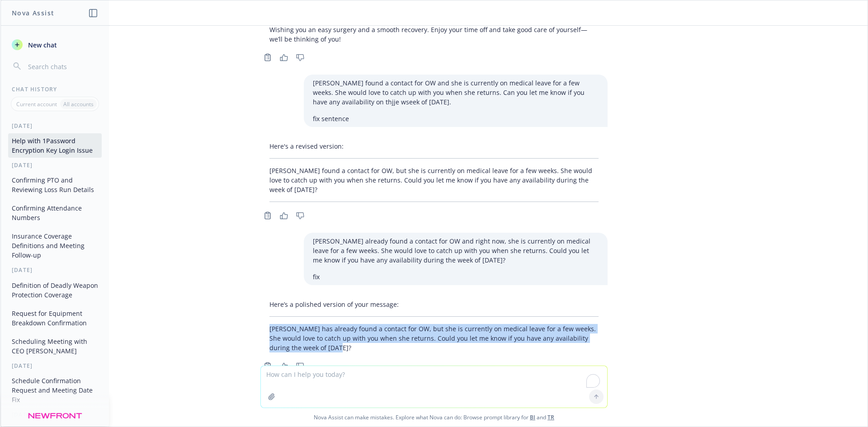 This screenshot has height=427, width=868. Describe the element at coordinates (55, 213) in the screenshot. I see `button: Confirming Attendance Numbers` at that location.